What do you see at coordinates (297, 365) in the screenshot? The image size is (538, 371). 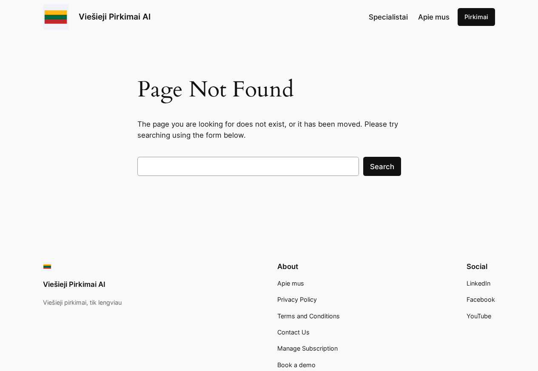 I see `a: Book a demo` at bounding box center [297, 365].